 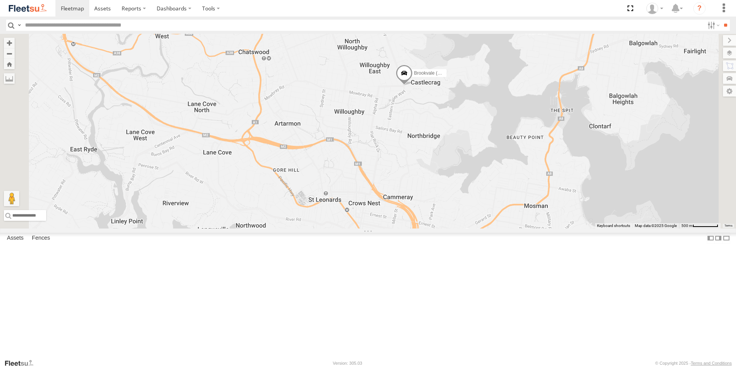 I want to click on div: Hugh Edmunds, so click(x=655, y=8).